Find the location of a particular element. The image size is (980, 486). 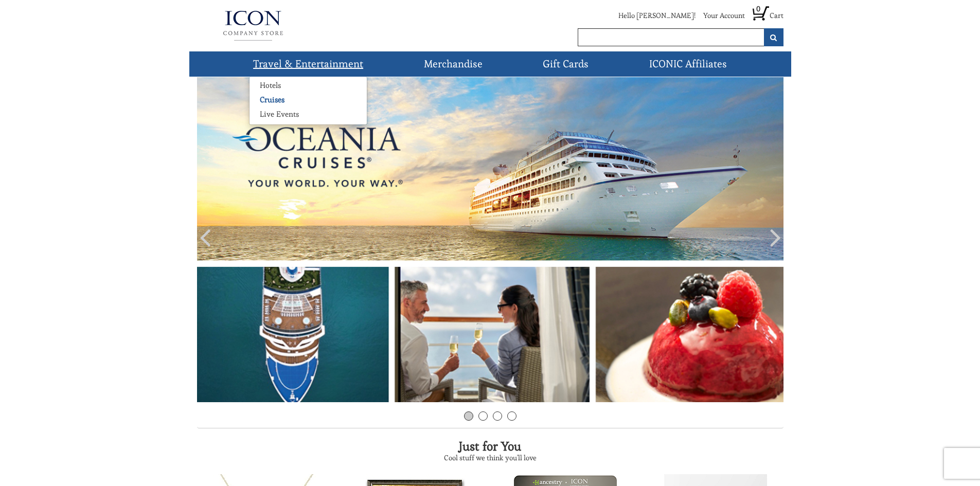

a: Travel & Entertainment is located at coordinates (308, 64).